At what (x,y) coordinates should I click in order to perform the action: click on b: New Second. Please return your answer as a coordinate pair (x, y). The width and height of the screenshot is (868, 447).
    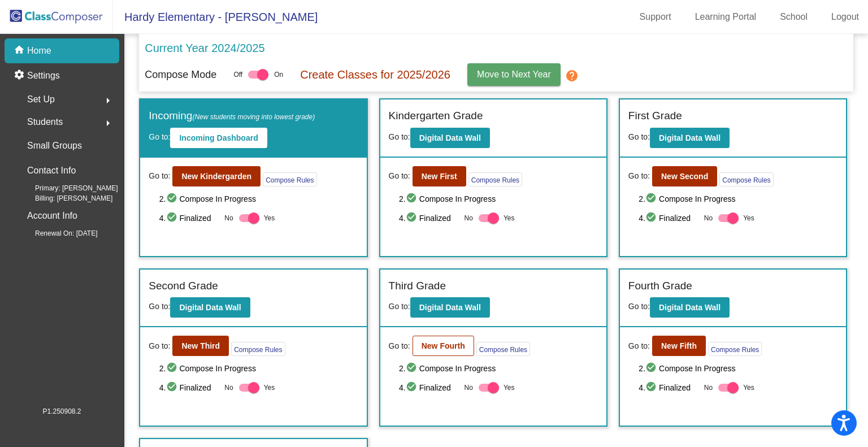
    Looking at the image, I should click on (684, 177).